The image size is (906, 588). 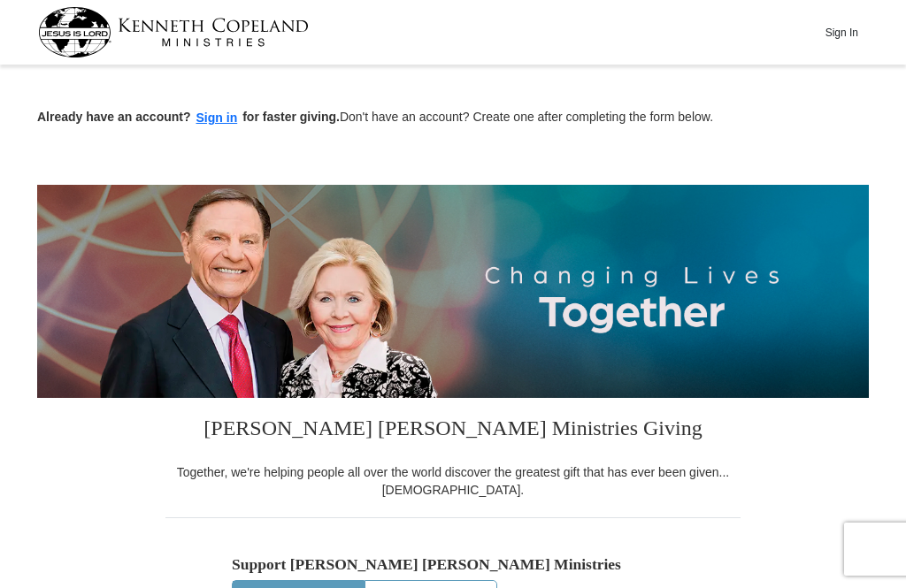 What do you see at coordinates (841, 32) in the screenshot?
I see `button: Sign In` at bounding box center [841, 32].